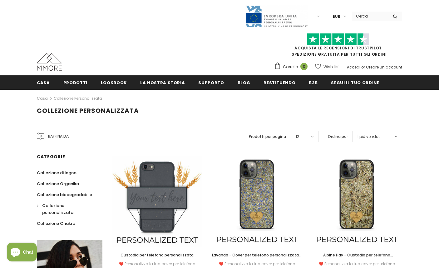 This screenshot has width=439, height=268. I want to click on a: Wish List, so click(327, 67).